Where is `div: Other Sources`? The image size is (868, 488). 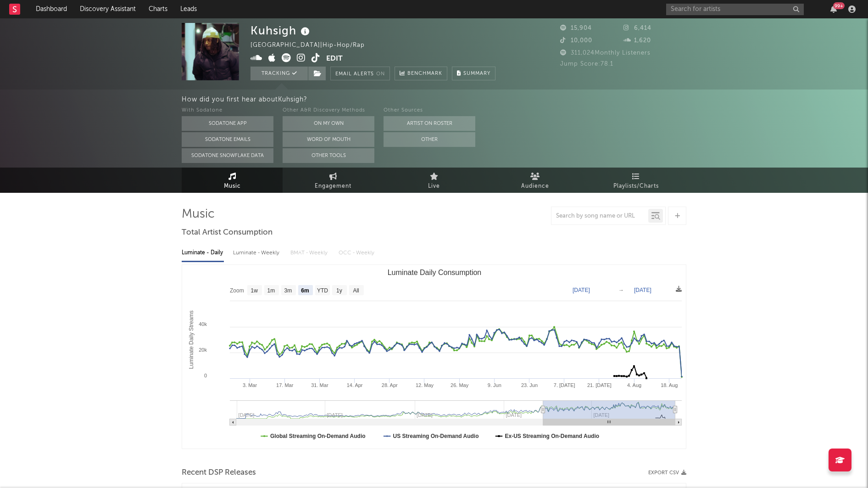
div: Other Sources is located at coordinates (429, 110).